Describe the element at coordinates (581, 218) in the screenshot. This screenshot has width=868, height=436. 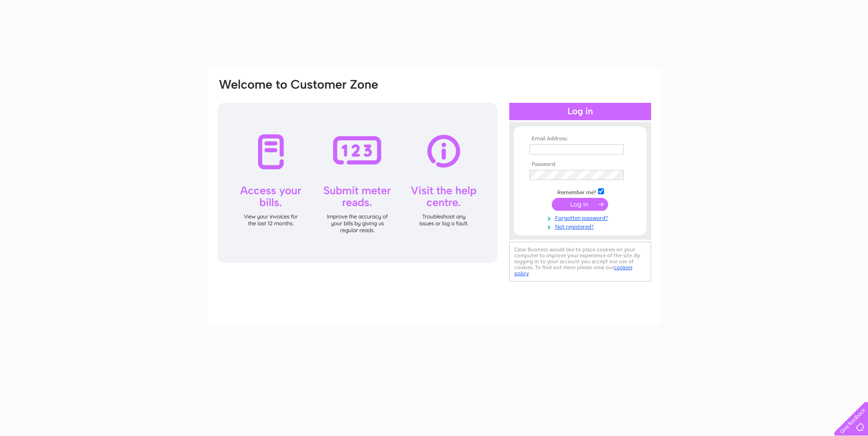
I see `a: Forgotten password?` at that location.